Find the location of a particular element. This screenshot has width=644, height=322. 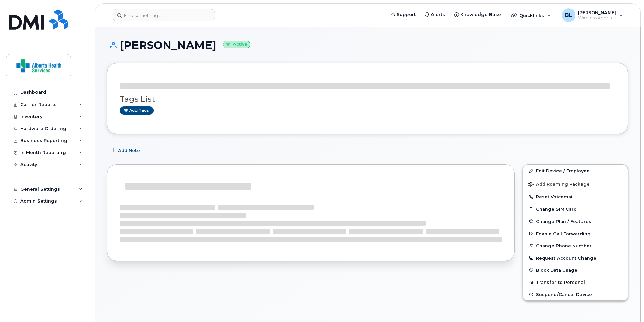

button: Change Plan / Features is located at coordinates (575, 222).